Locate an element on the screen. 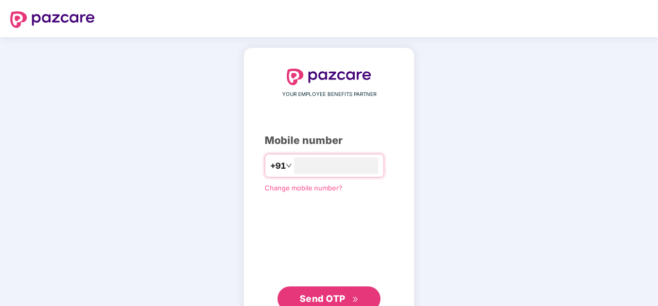  span: double-right is located at coordinates (356, 299).